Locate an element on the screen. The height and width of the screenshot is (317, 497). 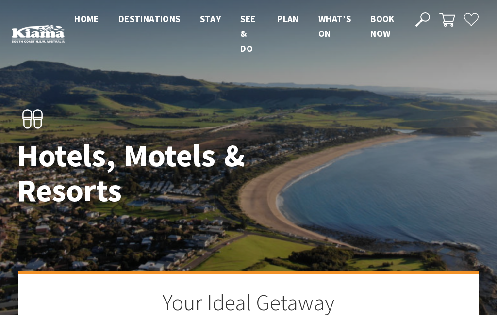
span: Book now is located at coordinates (382, 26).